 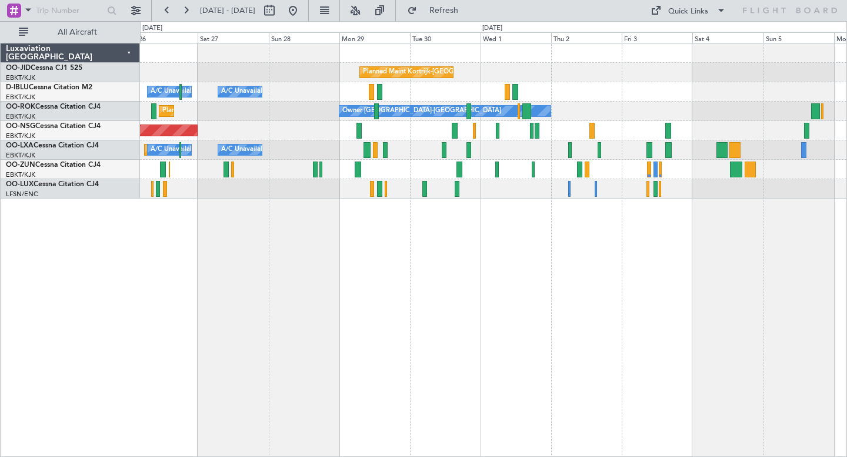 What do you see at coordinates (516, 38) in the screenshot?
I see `div: Wed 1` at bounding box center [516, 38].